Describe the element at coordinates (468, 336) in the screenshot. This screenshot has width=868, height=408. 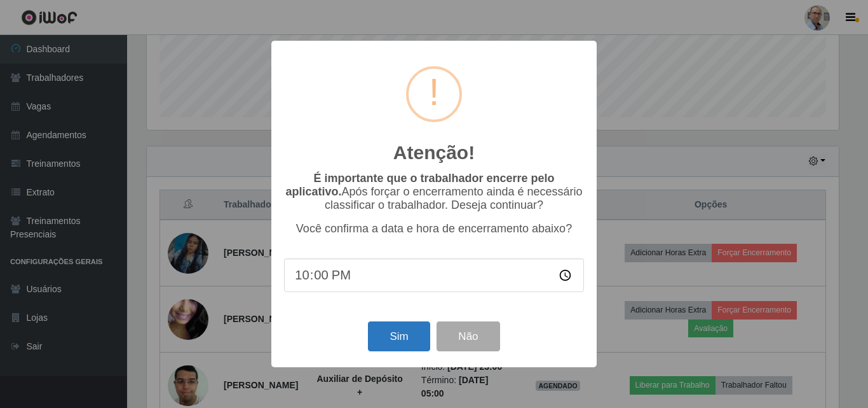
I see `button: Não` at that location.